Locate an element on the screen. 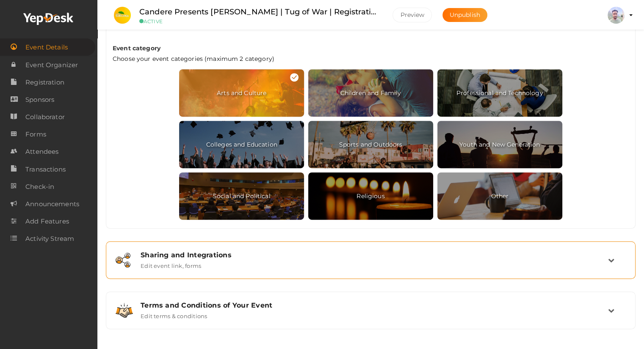 This screenshot has width=644, height=349. span: Colleges and Education is located at coordinates (241, 144).